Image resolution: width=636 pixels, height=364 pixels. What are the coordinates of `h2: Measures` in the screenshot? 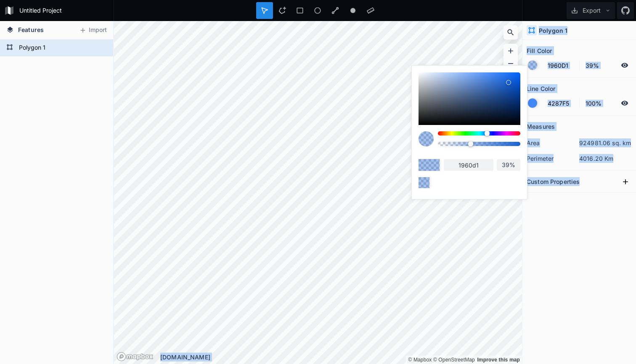 It's located at (541, 126).